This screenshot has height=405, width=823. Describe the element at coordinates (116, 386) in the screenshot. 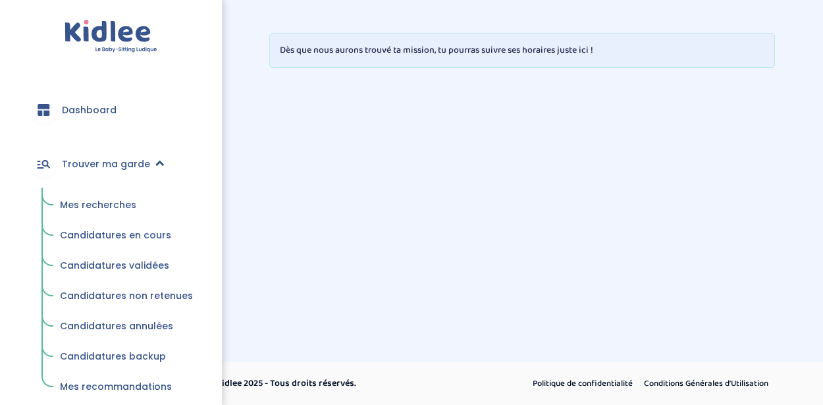

I see `span: Mes recommandations` at that location.